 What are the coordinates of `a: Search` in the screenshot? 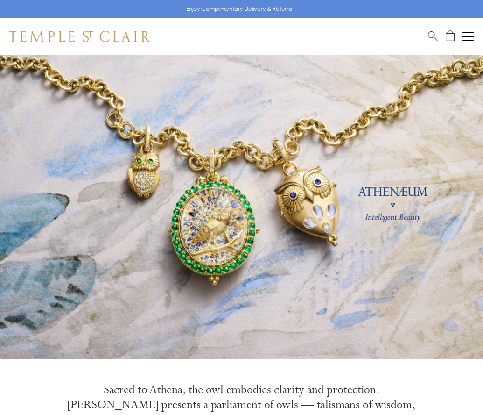 It's located at (433, 36).